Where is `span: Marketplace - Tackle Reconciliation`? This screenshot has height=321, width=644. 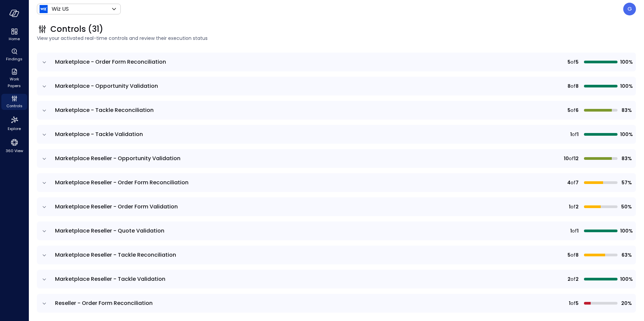
span: Marketplace - Tackle Reconciliation is located at coordinates (104, 110).